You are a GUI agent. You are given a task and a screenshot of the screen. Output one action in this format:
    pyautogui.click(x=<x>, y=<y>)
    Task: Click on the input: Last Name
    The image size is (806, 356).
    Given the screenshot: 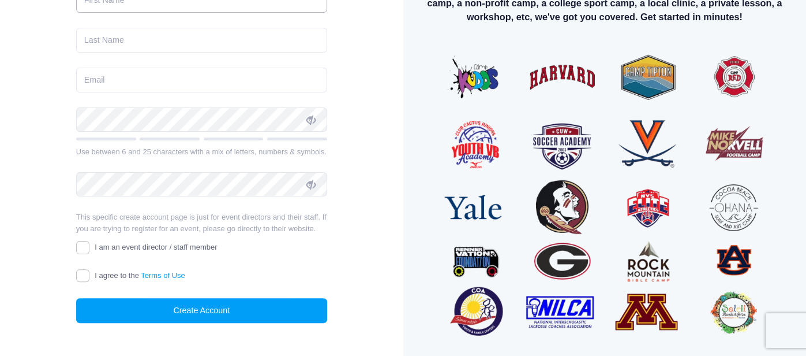 What is the action you would take?
    pyautogui.click(x=201, y=40)
    